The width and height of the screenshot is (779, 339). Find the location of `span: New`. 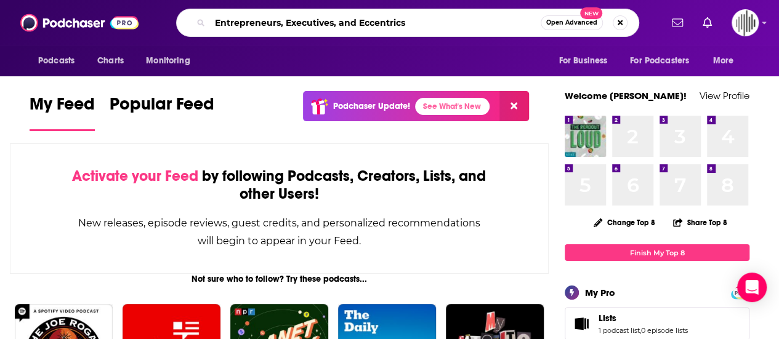

span: New is located at coordinates (591, 13).